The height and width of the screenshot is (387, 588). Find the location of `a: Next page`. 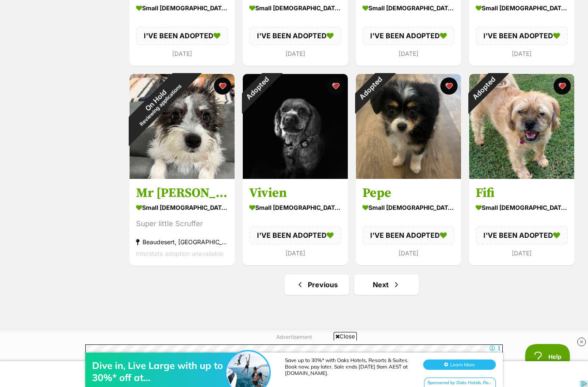

a: Next page is located at coordinates (386, 285).